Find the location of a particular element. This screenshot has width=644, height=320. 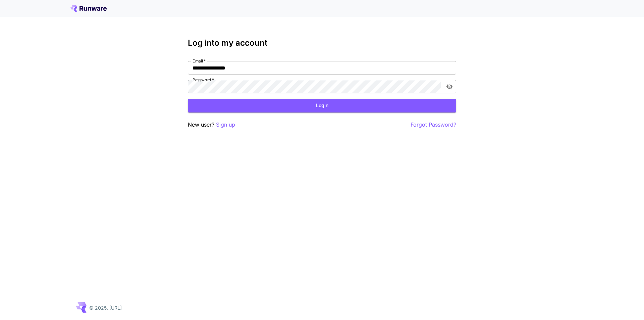

button: Login is located at coordinates (322, 106).